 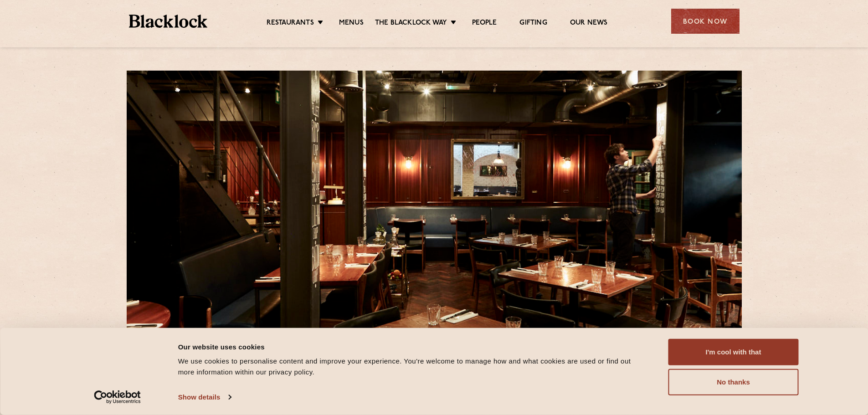 What do you see at coordinates (484, 23) in the screenshot?
I see `a: People` at bounding box center [484, 23].